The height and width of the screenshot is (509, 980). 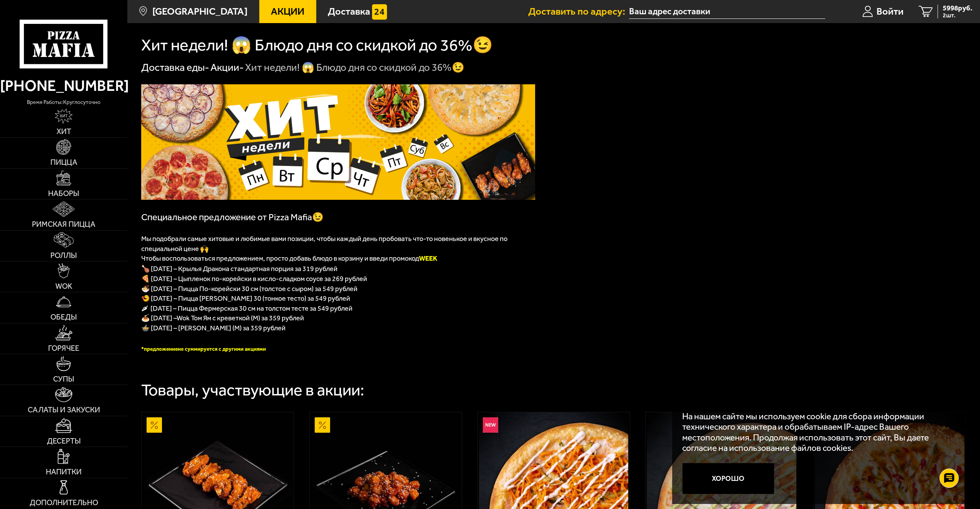 What do you see at coordinates (338, 142) in the screenshot?
I see `img: 1024x1024` at bounding box center [338, 142].